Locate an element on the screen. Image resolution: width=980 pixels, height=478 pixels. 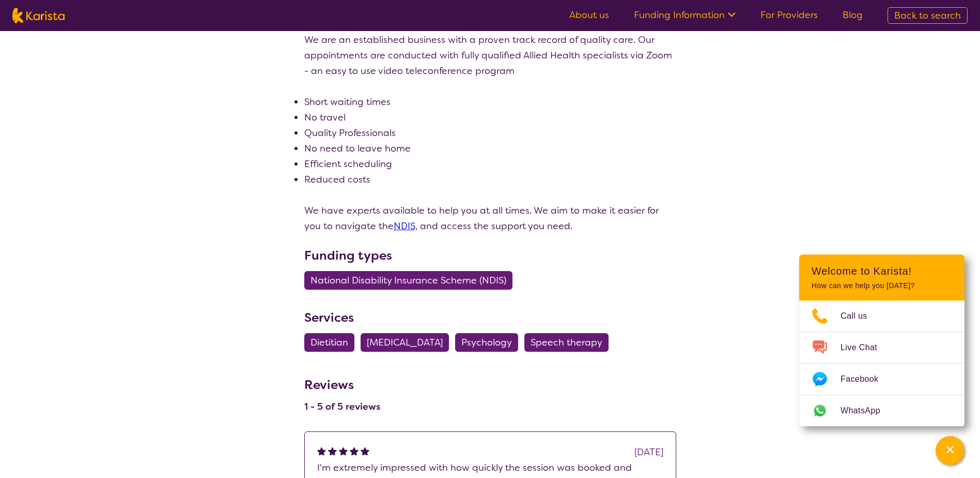
a: Dietitian is located at coordinates (332, 342).